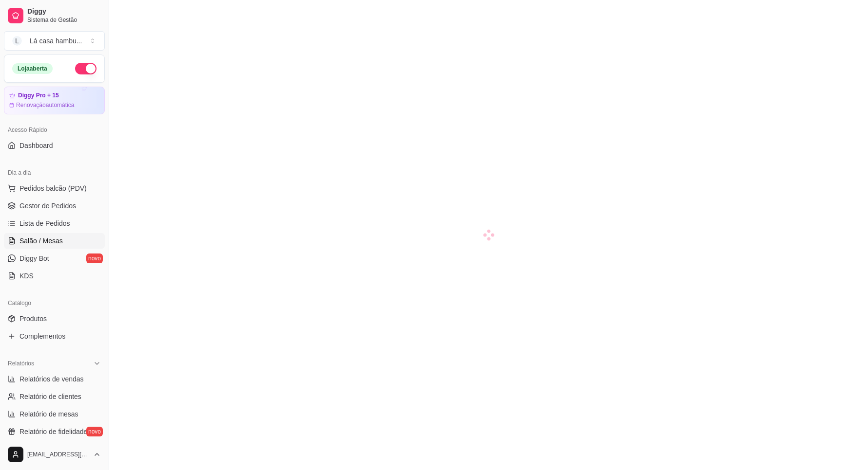 This screenshot has width=868, height=470. I want to click on a: KDS, so click(54, 276).